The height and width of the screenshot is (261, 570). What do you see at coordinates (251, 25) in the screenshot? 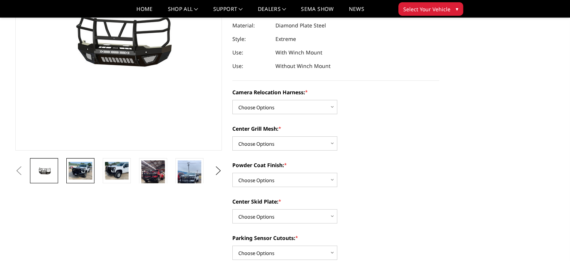
I see `dt: Material:` at bounding box center [251, 25].